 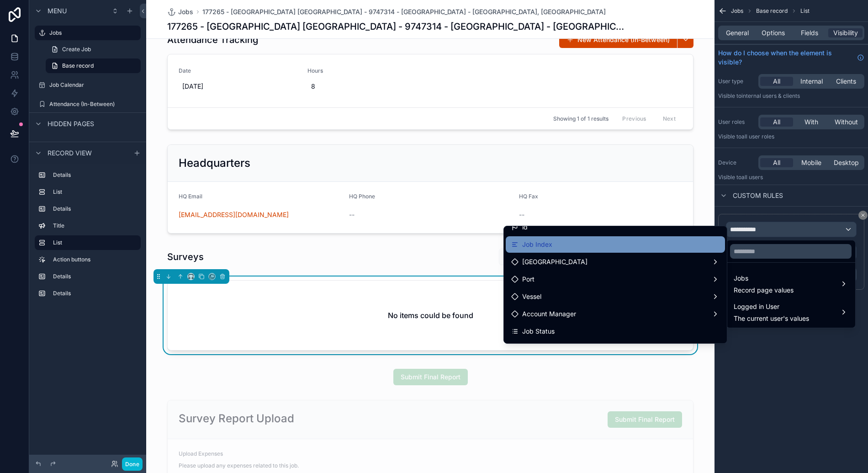 What do you see at coordinates (537, 245) in the screenshot?
I see `span: Job Index` at bounding box center [537, 245].